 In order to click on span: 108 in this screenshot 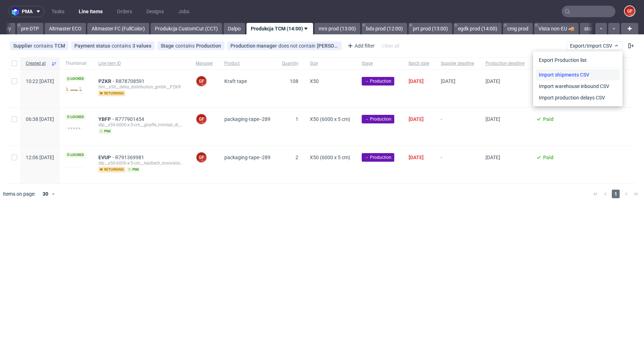, I will do `click(294, 81)`.